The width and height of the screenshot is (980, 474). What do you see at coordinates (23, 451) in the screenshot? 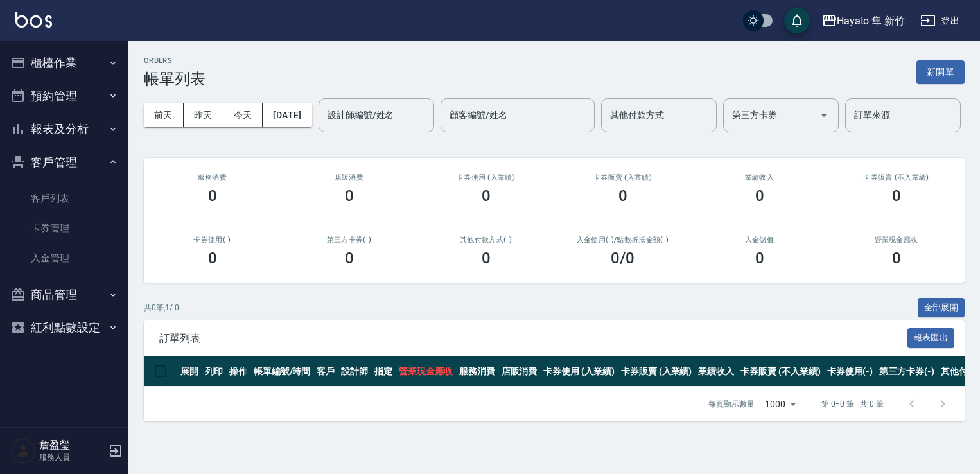
I see `img: Person` at bounding box center [23, 451].